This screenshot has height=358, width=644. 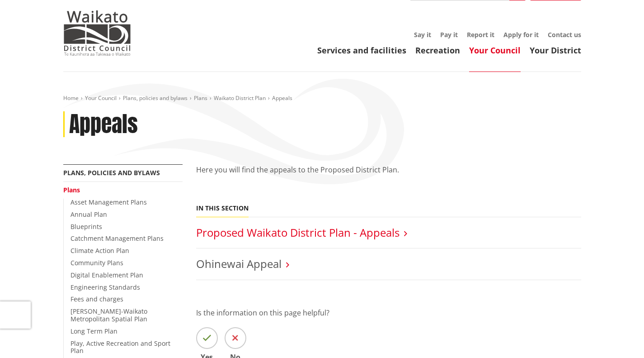 What do you see at coordinates (88, 214) in the screenshot?
I see `a: Annual Plan` at bounding box center [88, 214].